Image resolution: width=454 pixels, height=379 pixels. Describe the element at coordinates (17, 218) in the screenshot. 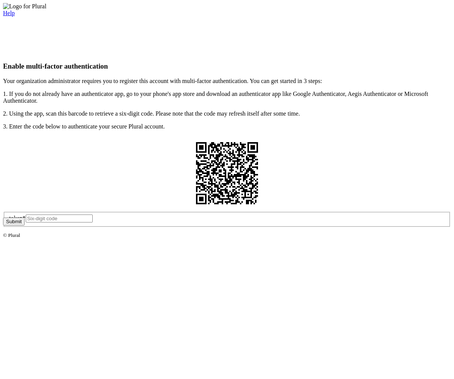

I see `label: token` at that location.